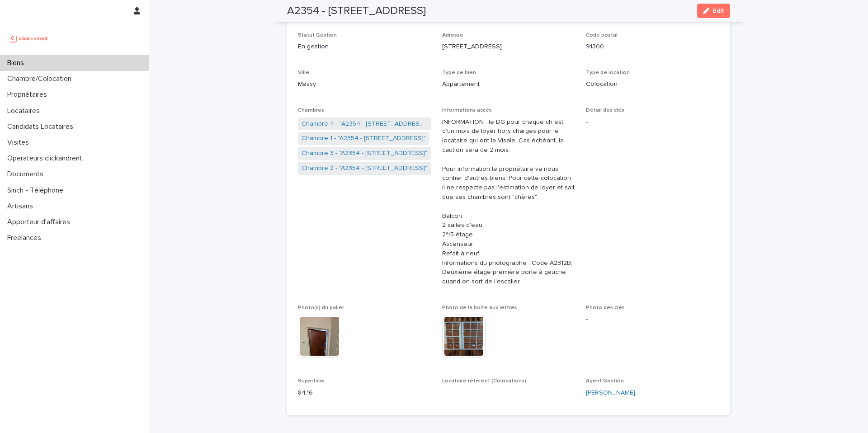 This screenshot has height=433, width=868. What do you see at coordinates (459, 73) in the screenshot?
I see `span: Type de bien` at bounding box center [459, 73].